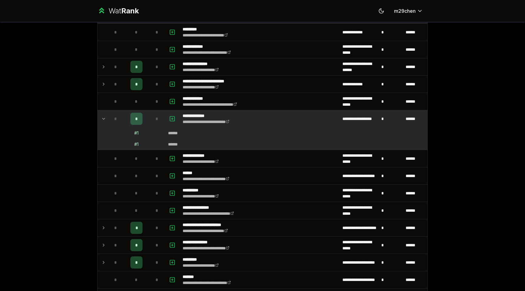  Describe the element at coordinates (118, 11) in the screenshot. I see `a: WatRank` at that location.